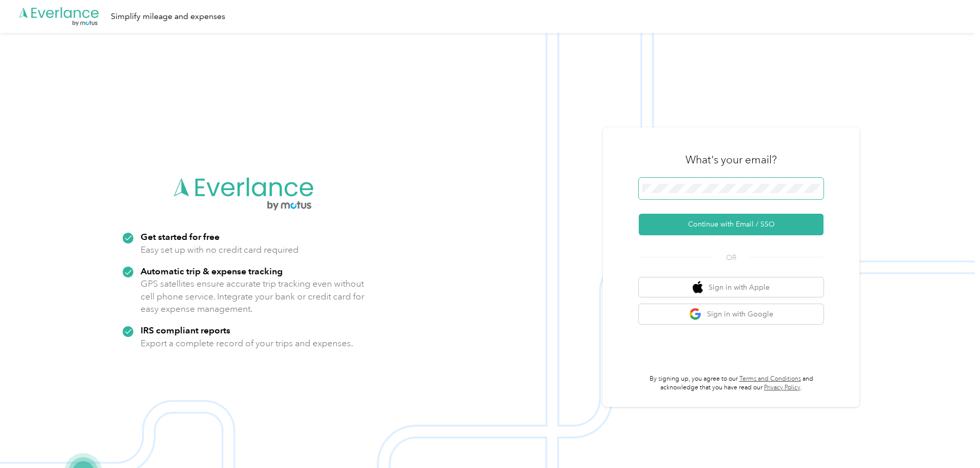 Image resolution: width=980 pixels, height=468 pixels. Describe the element at coordinates (731, 160) in the screenshot. I see `h3: What's your email?` at that location.